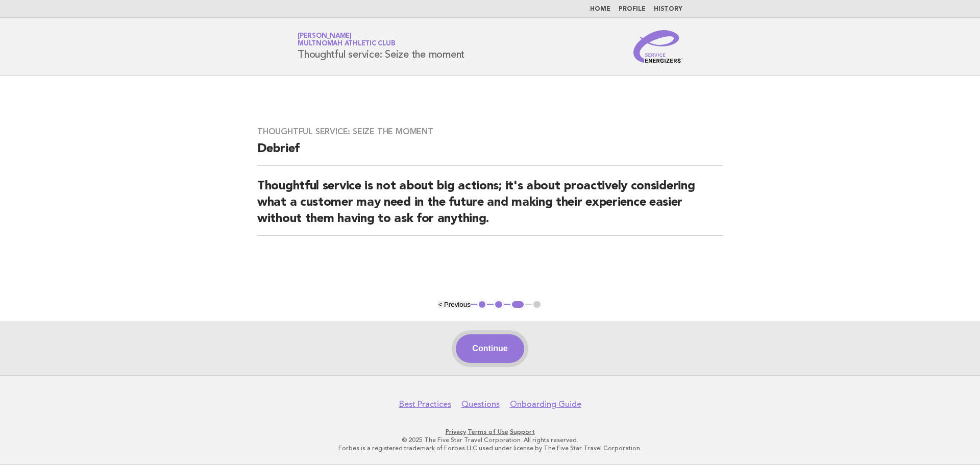  What do you see at coordinates (668, 9) in the screenshot?
I see `a: History` at bounding box center [668, 9].